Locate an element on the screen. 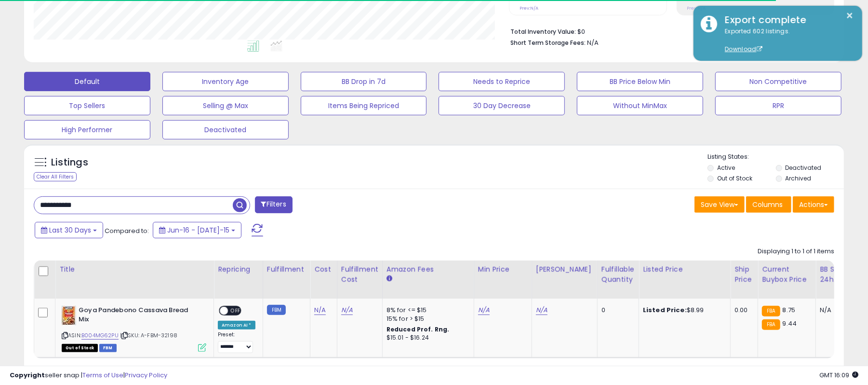 The width and height of the screenshot is (868, 385). div: 8% for <= $15 is located at coordinates (426, 310).